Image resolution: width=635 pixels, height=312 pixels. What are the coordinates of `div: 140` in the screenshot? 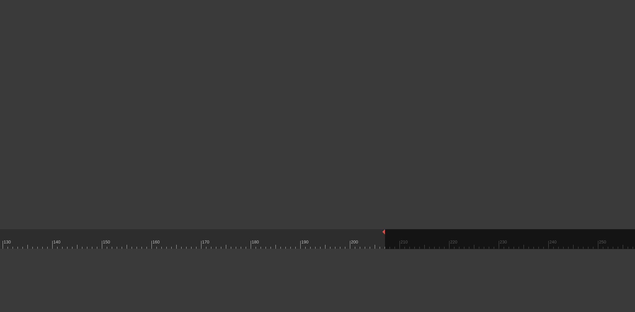 It's located at (57, 242).